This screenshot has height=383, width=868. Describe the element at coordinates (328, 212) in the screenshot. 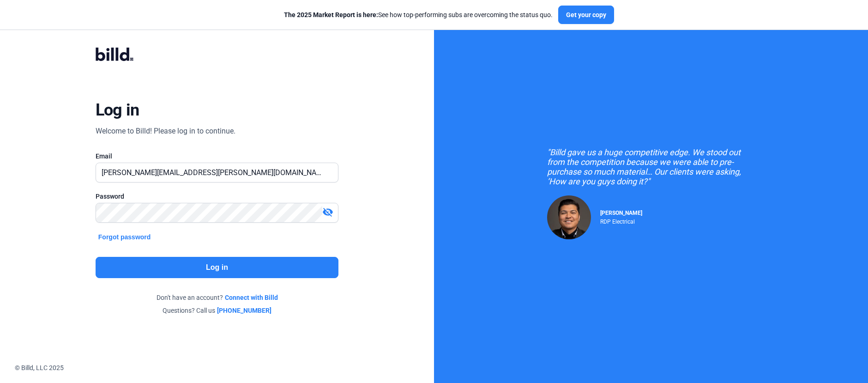

I see `mat-icon: visibility_off` at that location.